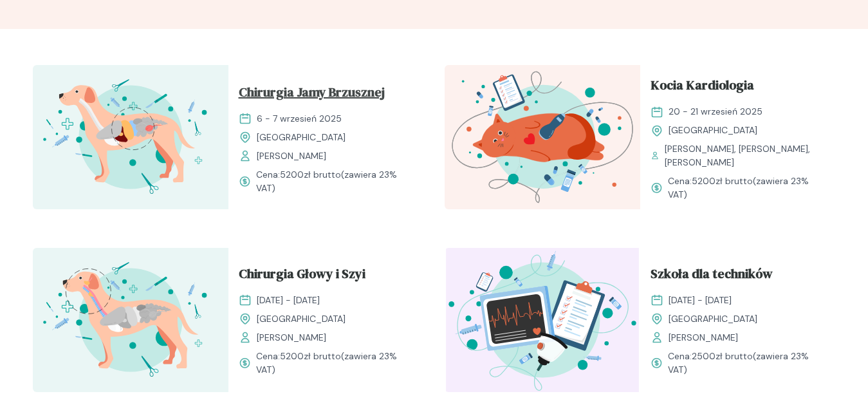 Image resolution: width=868 pixels, height=414 pixels. What do you see at coordinates (299, 119) in the screenshot?
I see `span: 6 - 7 wrzesień 2025` at bounding box center [299, 119].